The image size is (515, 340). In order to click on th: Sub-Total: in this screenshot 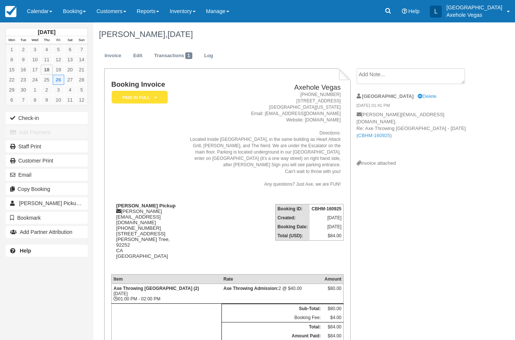, I will do `click(272, 309)`.